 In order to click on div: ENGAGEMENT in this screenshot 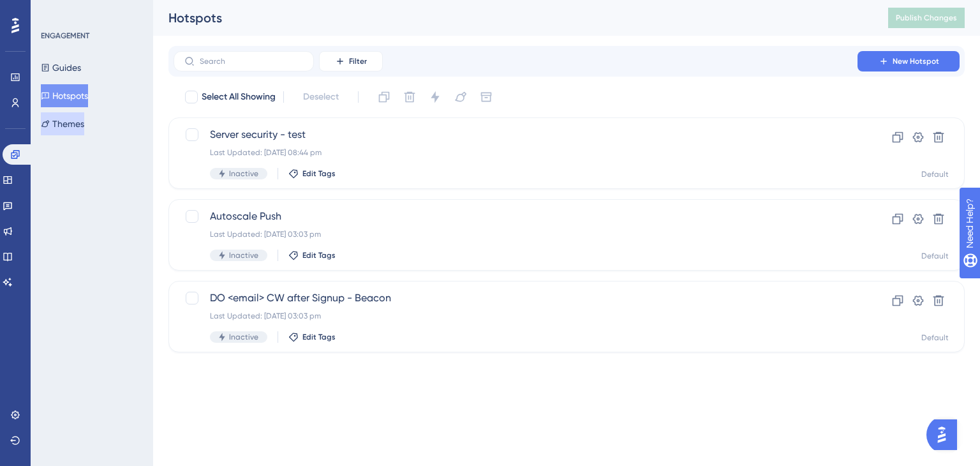, I will do `click(65, 35)`.